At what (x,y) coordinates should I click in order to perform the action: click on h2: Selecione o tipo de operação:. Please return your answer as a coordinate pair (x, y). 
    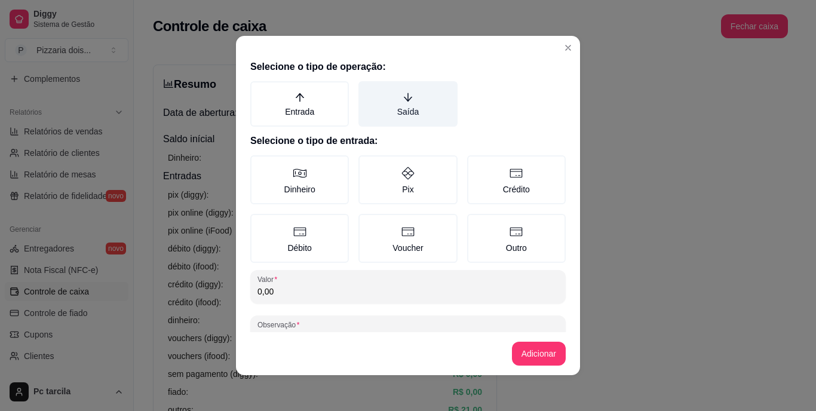
    Looking at the image, I should click on (408, 67).